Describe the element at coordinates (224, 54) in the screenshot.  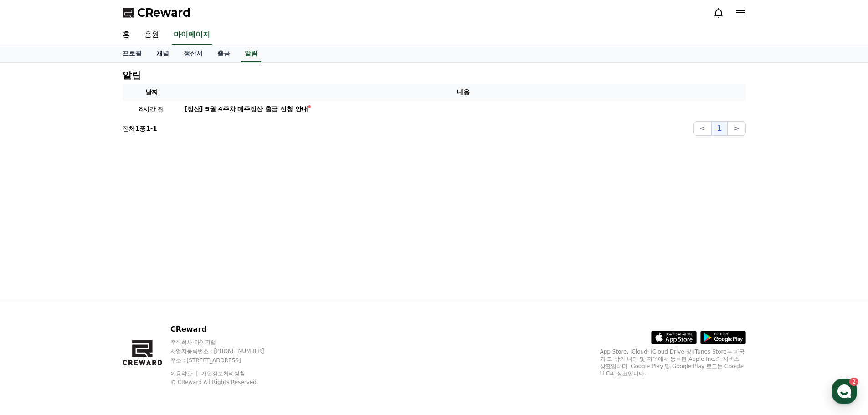
I see `a: 출금` at that location.